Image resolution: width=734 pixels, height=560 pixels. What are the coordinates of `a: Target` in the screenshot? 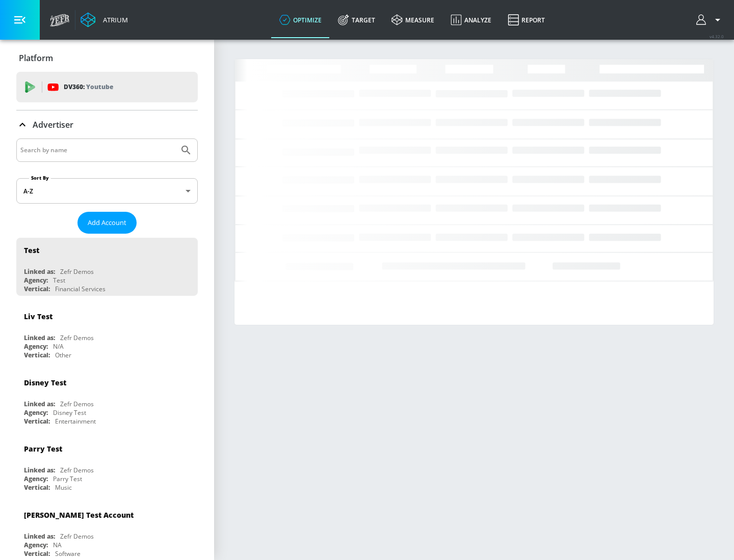 It's located at (356, 20).